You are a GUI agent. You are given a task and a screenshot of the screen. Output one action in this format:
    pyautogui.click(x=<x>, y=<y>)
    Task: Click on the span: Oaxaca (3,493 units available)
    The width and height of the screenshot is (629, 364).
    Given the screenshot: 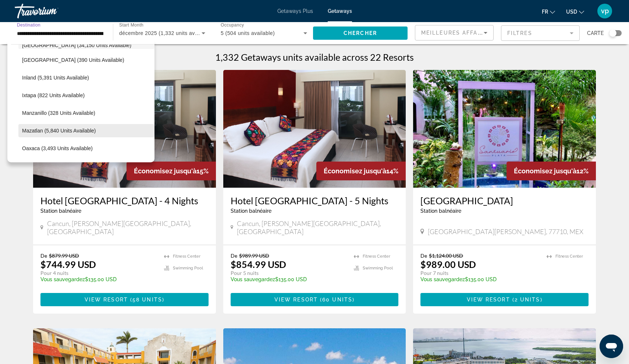 What is the action you would take?
    pyautogui.click(x=58, y=148)
    